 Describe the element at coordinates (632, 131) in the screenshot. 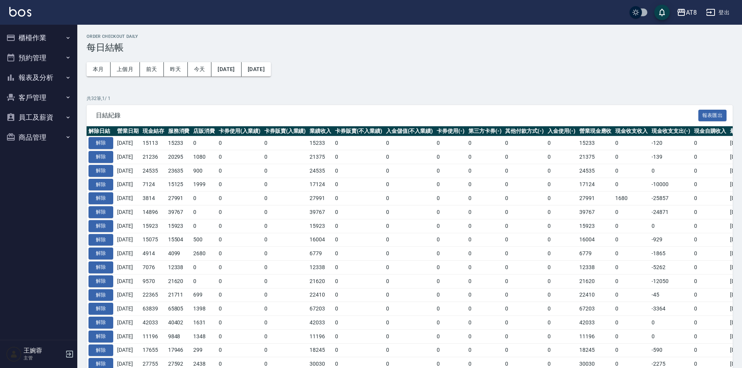

I see `th: 現金收支收入` at that location.